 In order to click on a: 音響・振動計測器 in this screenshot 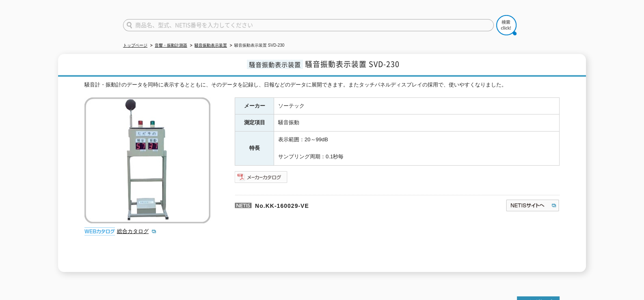, I will do `click(171, 45)`.